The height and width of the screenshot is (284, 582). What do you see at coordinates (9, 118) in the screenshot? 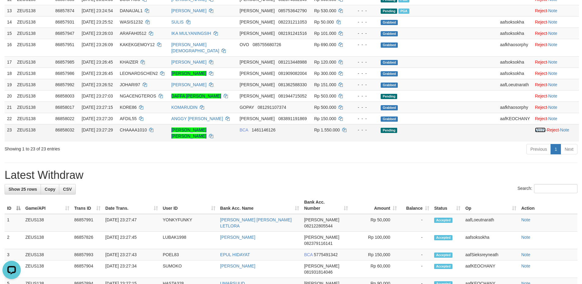
I see `td: 22` at bounding box center [9, 118].